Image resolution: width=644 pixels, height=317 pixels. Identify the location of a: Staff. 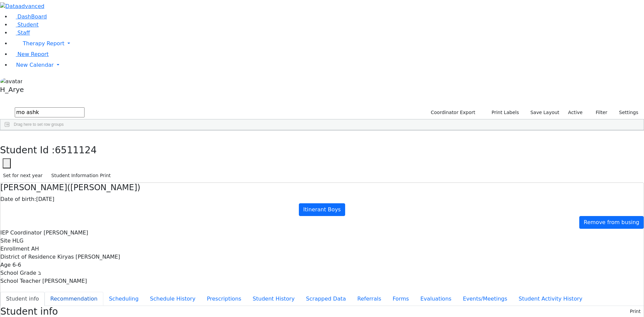
(20, 32).